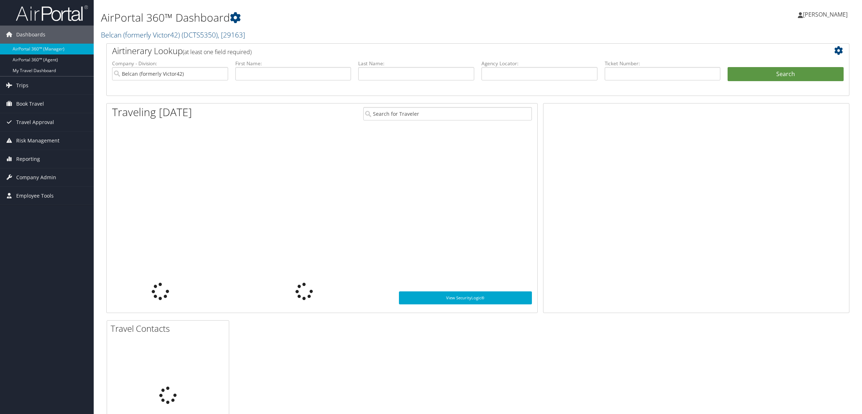 This screenshot has width=862, height=414. Describe the element at coordinates (540, 63) in the screenshot. I see `label: Agency Locator:` at that location.